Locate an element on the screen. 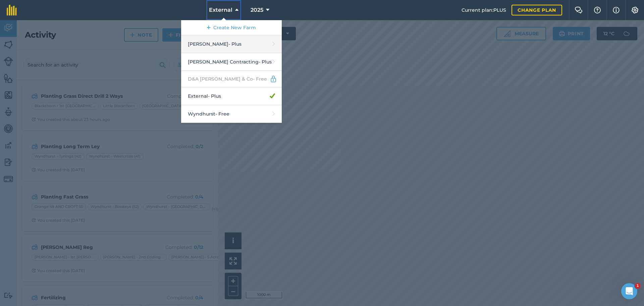  img: A question mark icon is located at coordinates (597, 10).